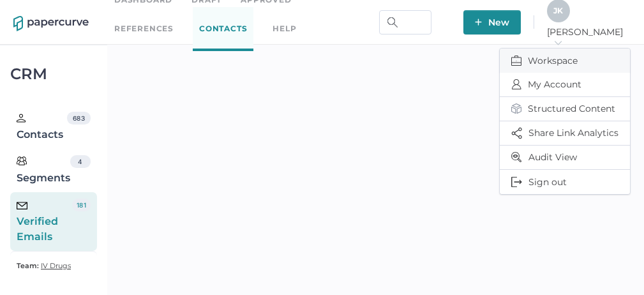 This screenshot has width=644, height=295. I want to click on button: New, so click(492, 22).